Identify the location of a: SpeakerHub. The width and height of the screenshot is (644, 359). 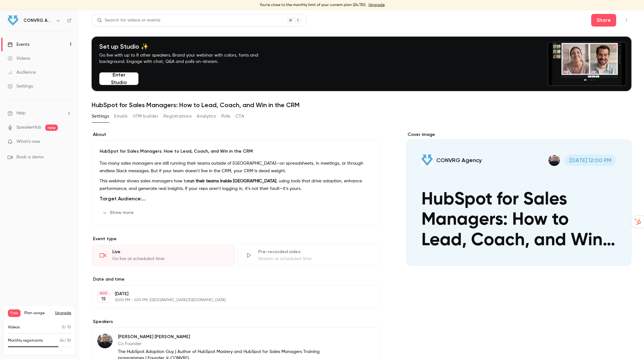
(29, 127).